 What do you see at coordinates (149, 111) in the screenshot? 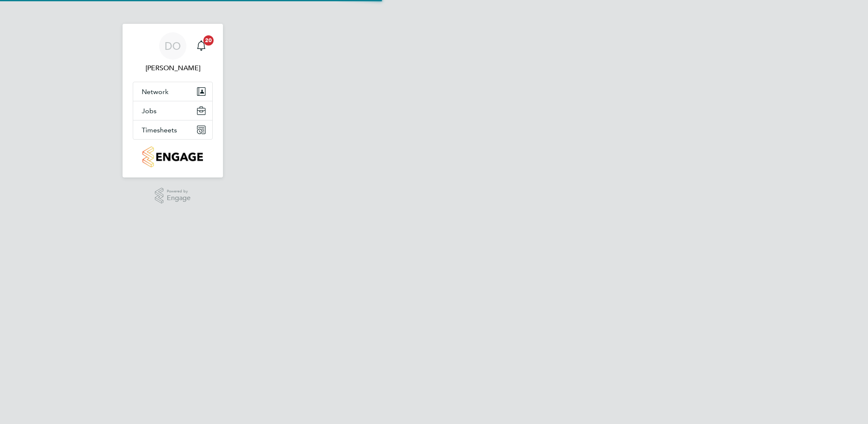
I see `span: Jobs` at bounding box center [149, 111].